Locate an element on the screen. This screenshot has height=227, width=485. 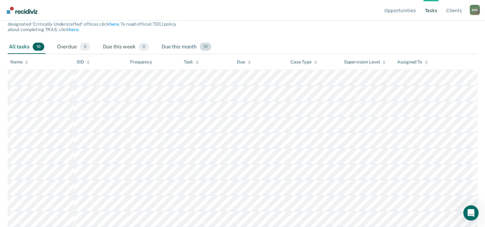
div: All tasks10 is located at coordinates (27, 47).